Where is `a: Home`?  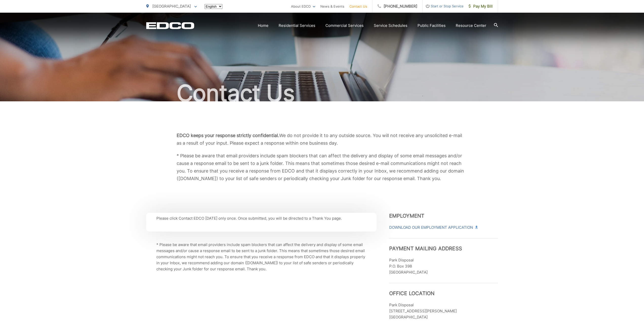
a: Home is located at coordinates (263, 25).